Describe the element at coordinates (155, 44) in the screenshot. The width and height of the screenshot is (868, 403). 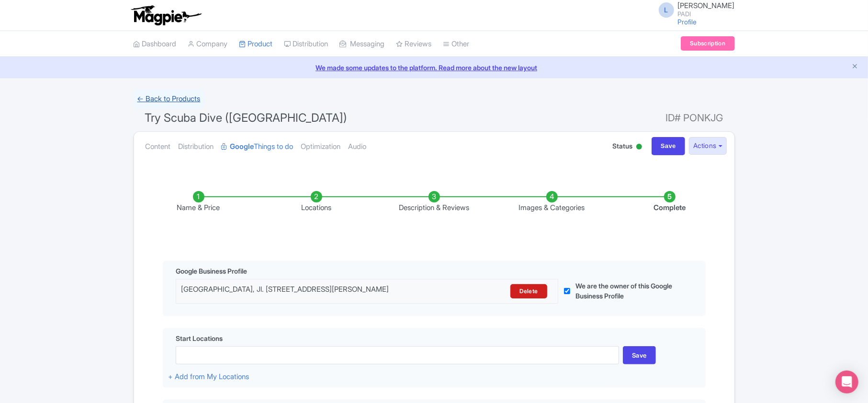
I see `a: Dashboard` at that location.